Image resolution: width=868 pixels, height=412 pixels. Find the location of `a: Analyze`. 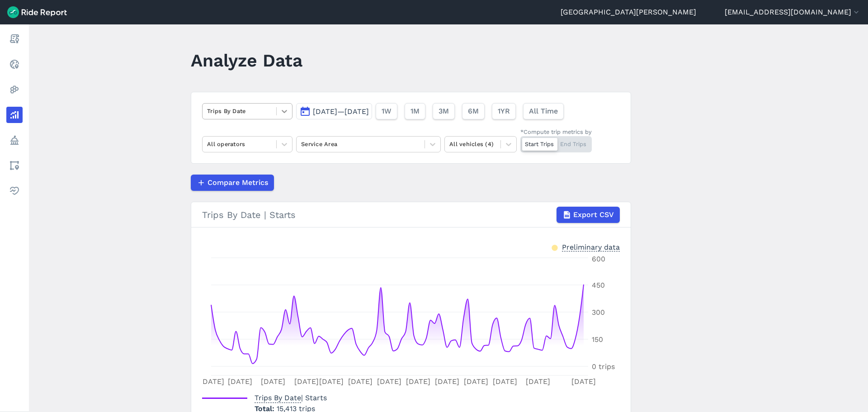

a: Analyze is located at coordinates (15, 115).